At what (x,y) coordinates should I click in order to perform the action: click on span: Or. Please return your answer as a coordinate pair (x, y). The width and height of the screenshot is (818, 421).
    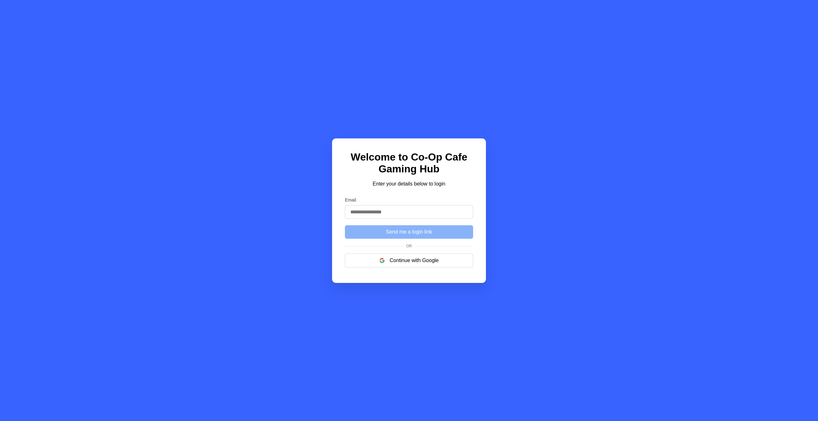
    Looking at the image, I should click on (409, 246).